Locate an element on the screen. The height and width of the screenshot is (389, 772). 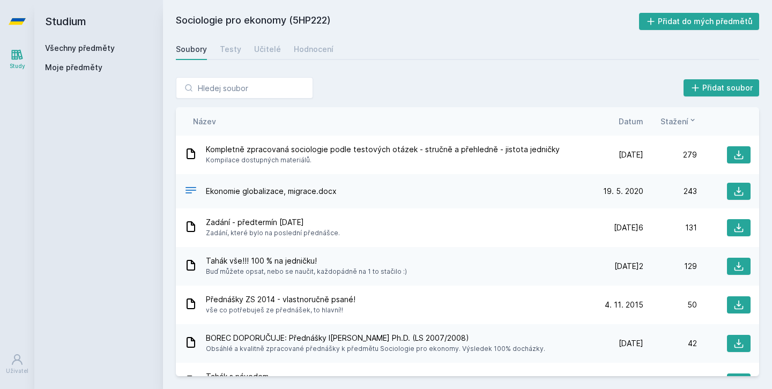
span: 4. 11. 2015 is located at coordinates (624, 305).